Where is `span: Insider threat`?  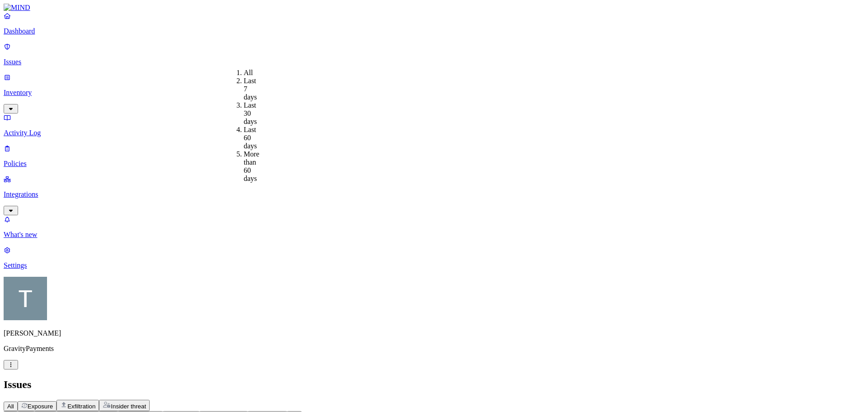 span: Insider threat is located at coordinates (129, 406).